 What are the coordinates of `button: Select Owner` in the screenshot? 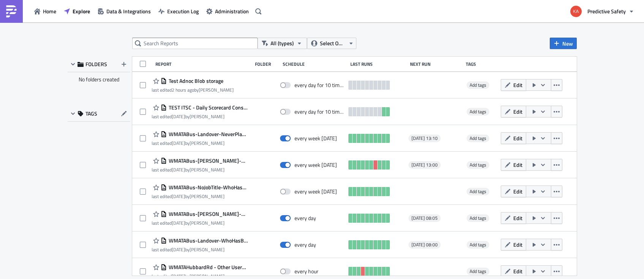 It's located at (332, 44).